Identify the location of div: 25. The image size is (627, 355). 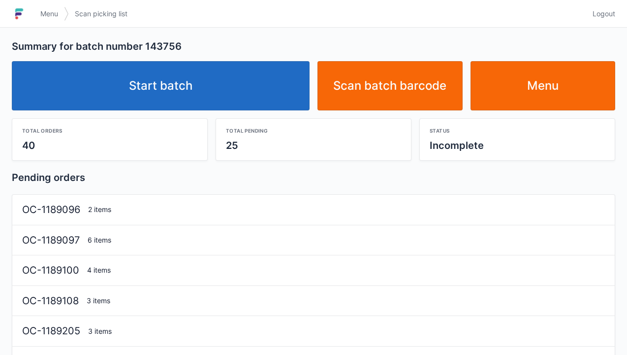
(314, 145).